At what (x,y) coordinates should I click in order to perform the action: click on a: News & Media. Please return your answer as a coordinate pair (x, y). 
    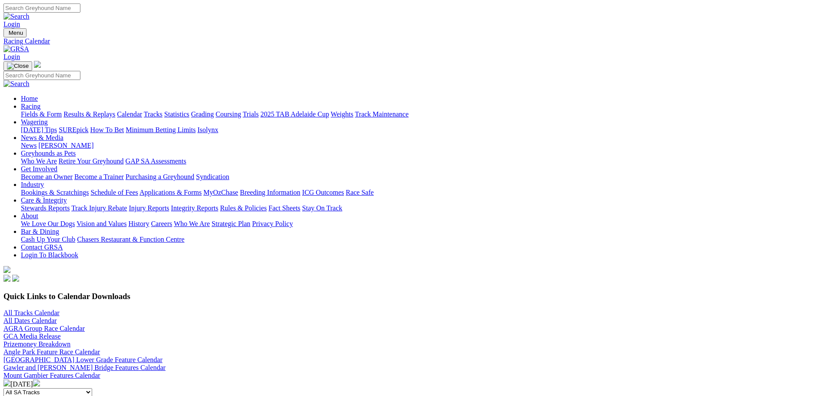
    Looking at the image, I should click on (42, 137).